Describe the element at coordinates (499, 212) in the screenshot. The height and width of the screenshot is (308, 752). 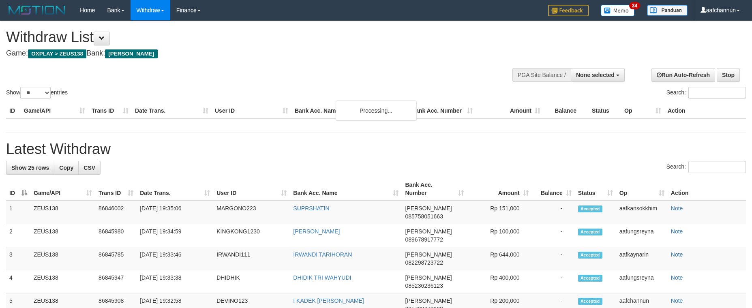
I see `td: Rp 151,000` at that location.